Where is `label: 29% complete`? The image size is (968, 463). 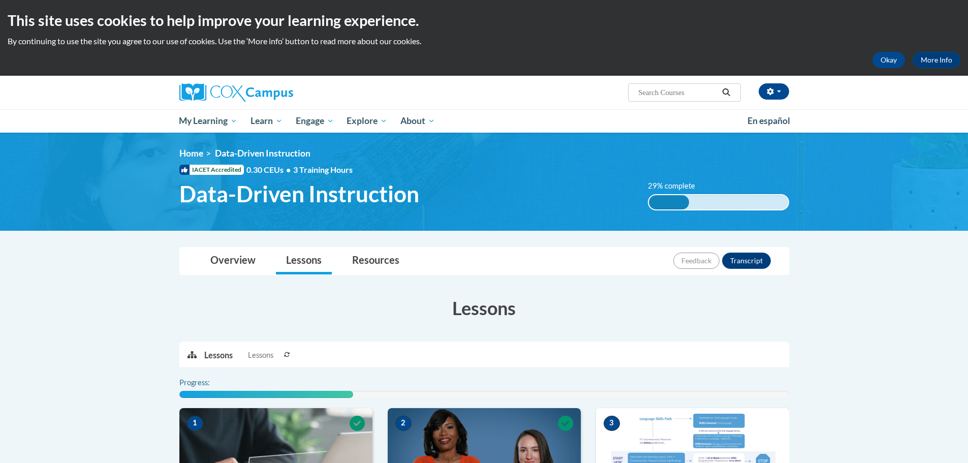 label: 29% complete is located at coordinates (677, 186).